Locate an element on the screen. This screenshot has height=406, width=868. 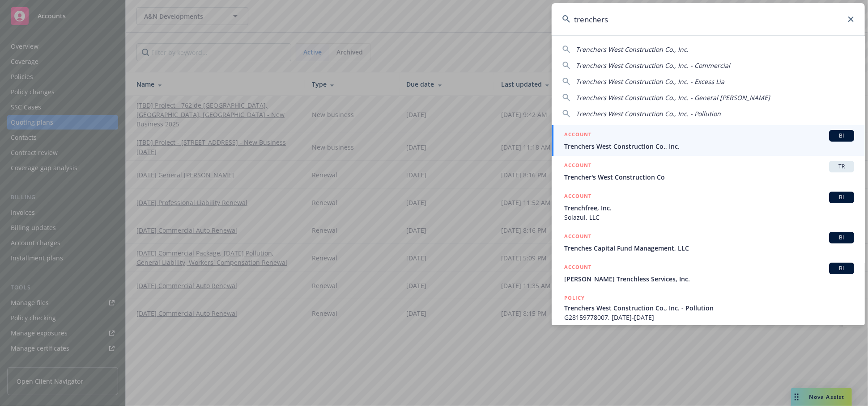
h5: POLICY is located at coordinates (574, 298).